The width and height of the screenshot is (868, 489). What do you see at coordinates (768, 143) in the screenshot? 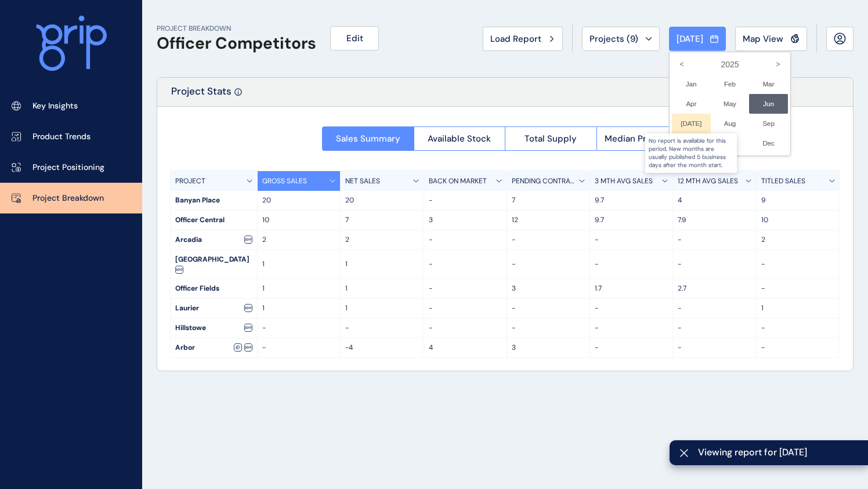
I see `li: Dec` at bounding box center [768, 143].